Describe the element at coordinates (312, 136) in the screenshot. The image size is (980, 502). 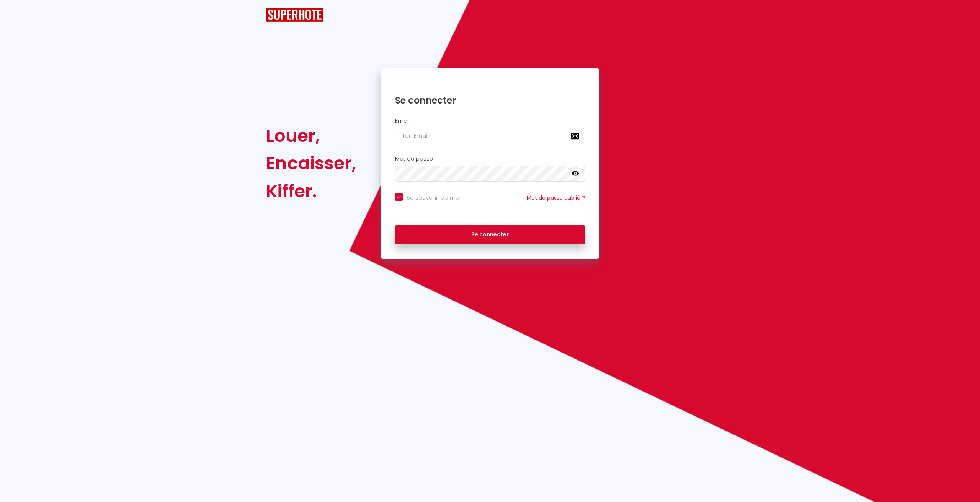
I see `div: Louer,` at that location.